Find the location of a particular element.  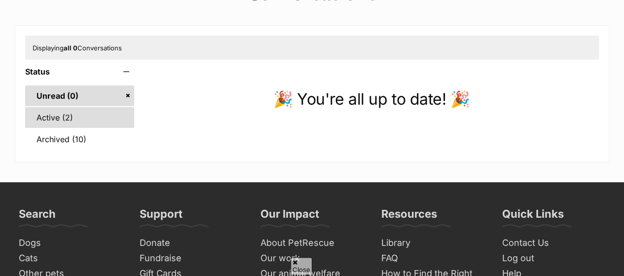

strong: all 0 is located at coordinates (70, 48).